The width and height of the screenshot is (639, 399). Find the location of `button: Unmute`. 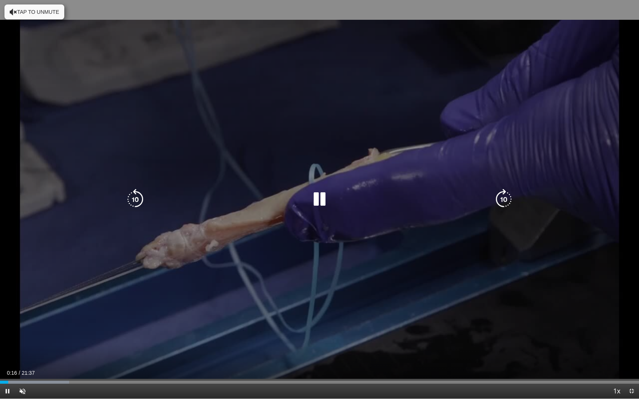

button: Unmute is located at coordinates (22, 392).